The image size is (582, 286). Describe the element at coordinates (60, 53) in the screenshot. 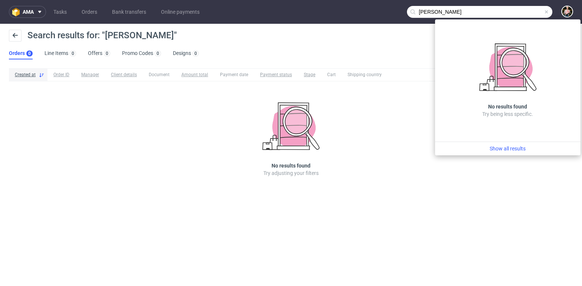

I see `a: Line Items0` at that location.